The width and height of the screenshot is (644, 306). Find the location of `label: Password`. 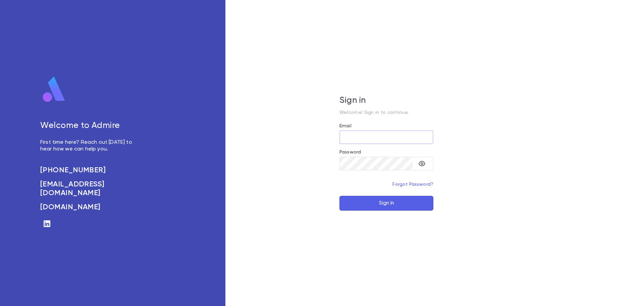

label: Password is located at coordinates (350, 152).